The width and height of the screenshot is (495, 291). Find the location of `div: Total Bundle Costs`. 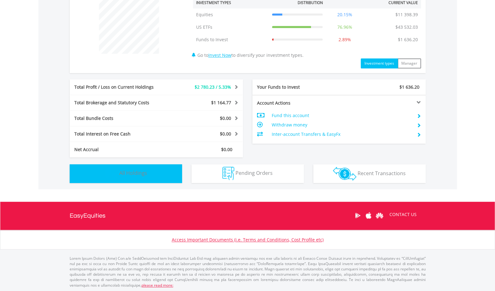

div: Total Bundle Costs is located at coordinates (120, 118).